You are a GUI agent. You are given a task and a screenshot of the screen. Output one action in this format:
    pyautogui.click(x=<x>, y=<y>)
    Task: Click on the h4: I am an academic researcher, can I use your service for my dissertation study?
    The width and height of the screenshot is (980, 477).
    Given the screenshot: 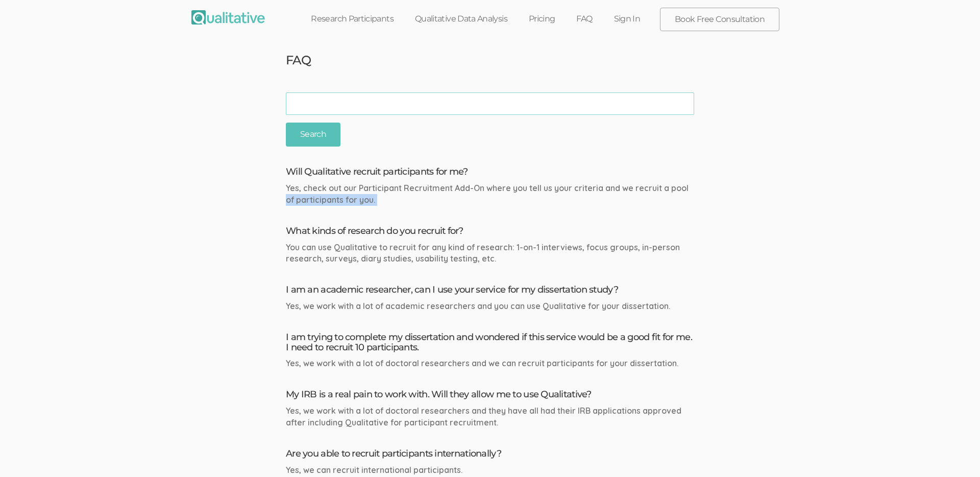 What is the action you would take?
    pyautogui.click(x=490, y=290)
    